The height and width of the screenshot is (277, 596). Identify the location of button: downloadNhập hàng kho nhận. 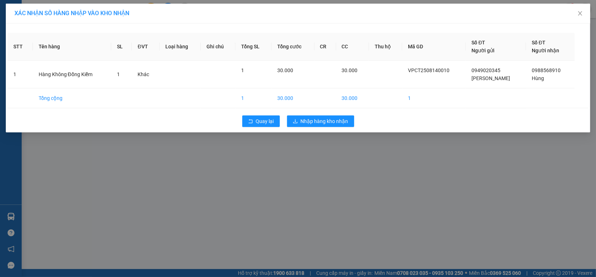
(321, 121).